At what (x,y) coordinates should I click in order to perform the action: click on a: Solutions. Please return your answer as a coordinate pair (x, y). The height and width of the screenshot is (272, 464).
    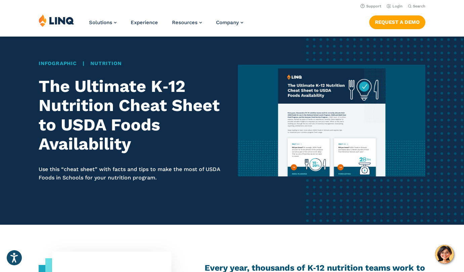
    Looking at the image, I should click on (103, 23).